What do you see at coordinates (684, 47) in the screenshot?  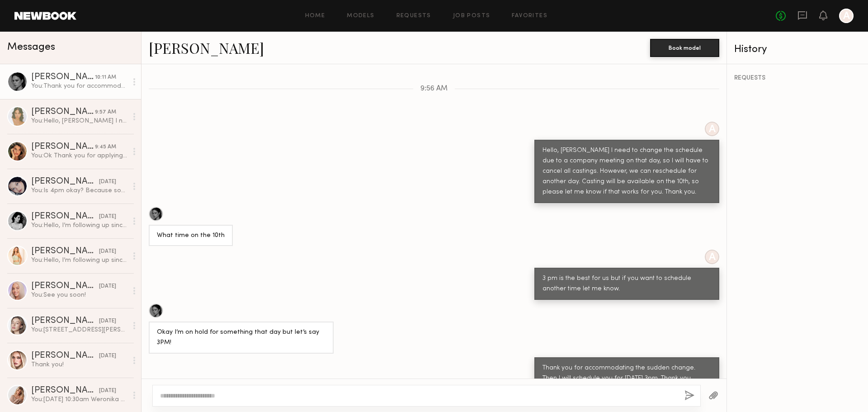 I see `a: Book model` at bounding box center [684, 47].